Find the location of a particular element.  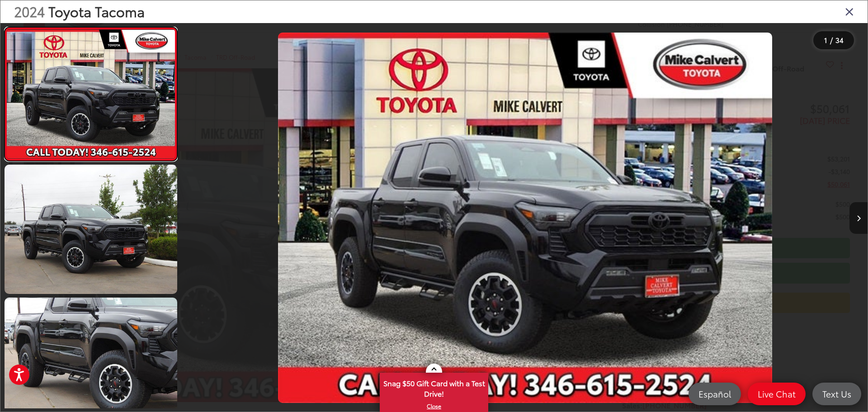

i: Close gallery is located at coordinates (850, 11).